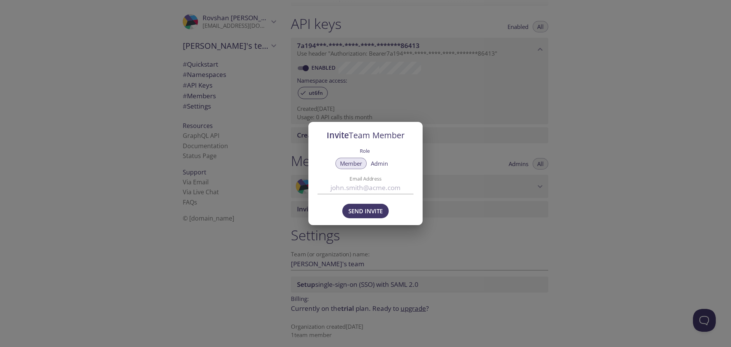 The height and width of the screenshot is (347, 731). Describe the element at coordinates (376, 135) in the screenshot. I see `span: Team Member` at that location.